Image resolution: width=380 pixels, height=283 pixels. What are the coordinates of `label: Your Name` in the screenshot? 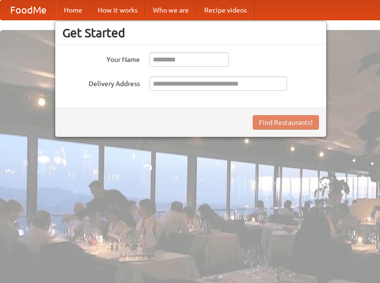 It's located at (101, 58).